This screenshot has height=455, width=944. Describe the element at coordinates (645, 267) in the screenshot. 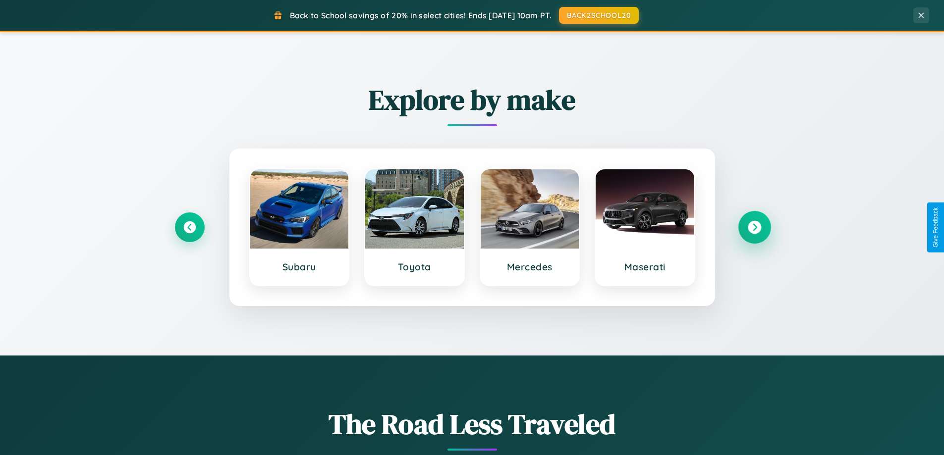

I see `h3: Maserati` at that location.